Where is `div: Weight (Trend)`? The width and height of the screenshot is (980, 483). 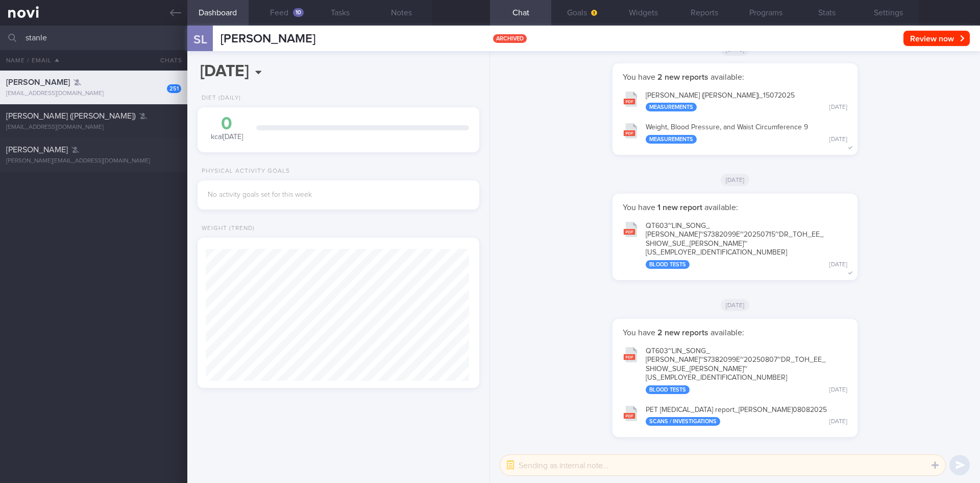 div: Weight (Trend) is located at coordinates (226, 228).